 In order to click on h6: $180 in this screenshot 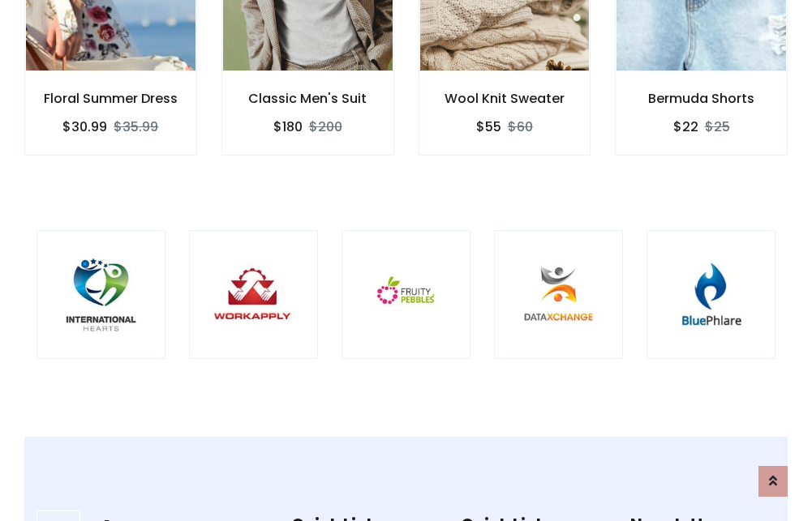, I will do `click(288, 126)`.